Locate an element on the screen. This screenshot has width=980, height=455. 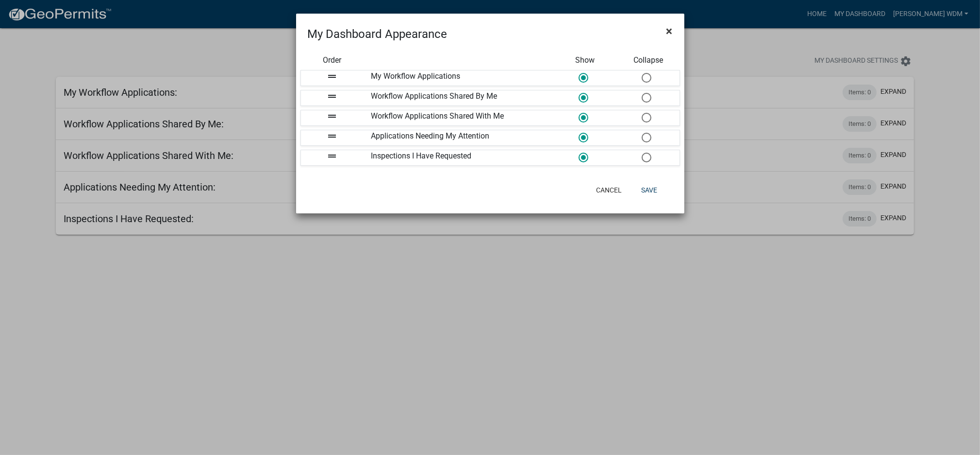
div: Applications Needing My Attention is located at coordinates (459, 138).